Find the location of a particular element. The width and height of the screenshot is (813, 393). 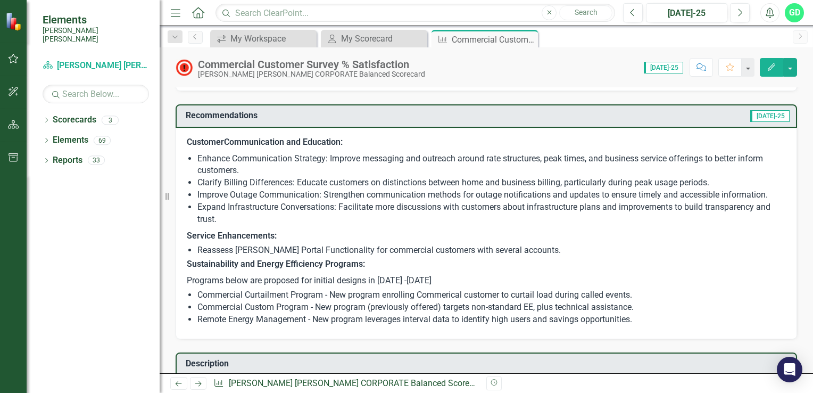

div: 69 is located at coordinates (102, 140).